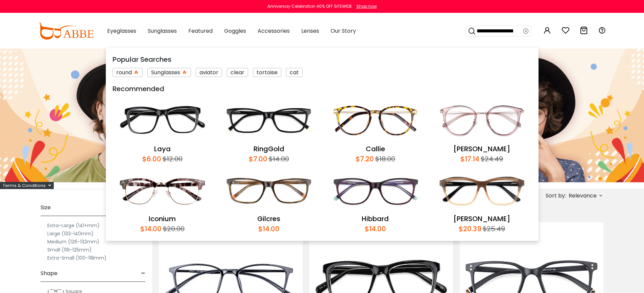  Describe the element at coordinates (322, 59) in the screenshot. I see `div: Popular Searches` at that location.